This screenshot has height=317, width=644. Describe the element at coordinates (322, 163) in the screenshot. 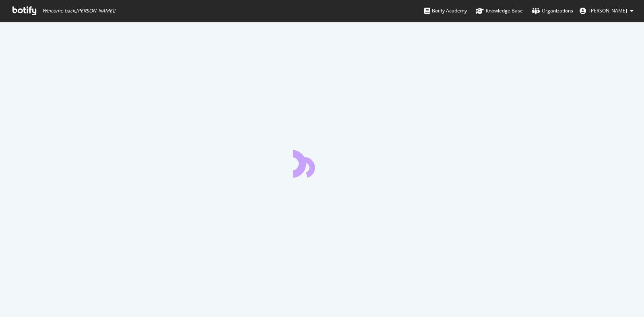

I see `div: animation` at that location.